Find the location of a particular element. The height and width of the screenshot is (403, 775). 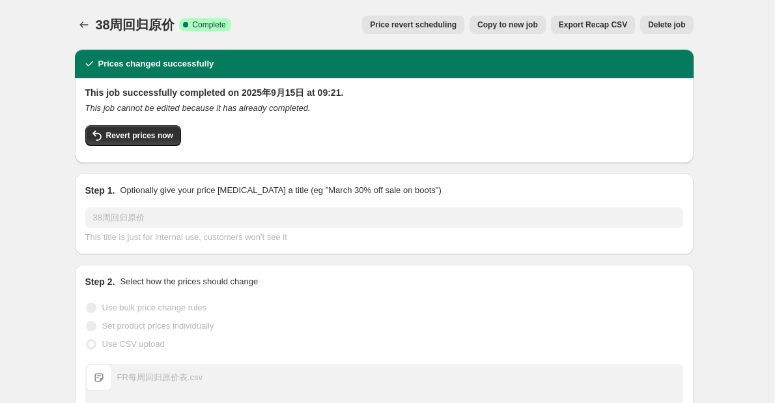

span: Set product prices individually is located at coordinates (158, 325).